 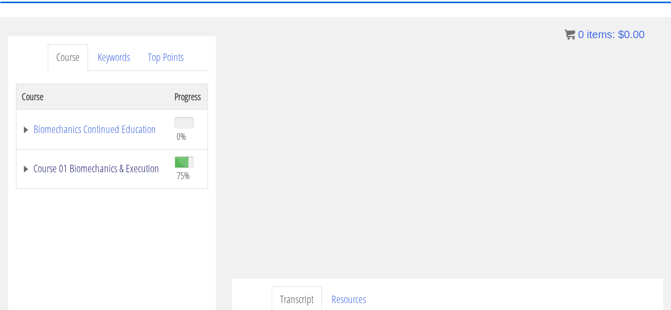 What do you see at coordinates (188, 97) in the screenshot?
I see `th: Progress` at bounding box center [188, 97].